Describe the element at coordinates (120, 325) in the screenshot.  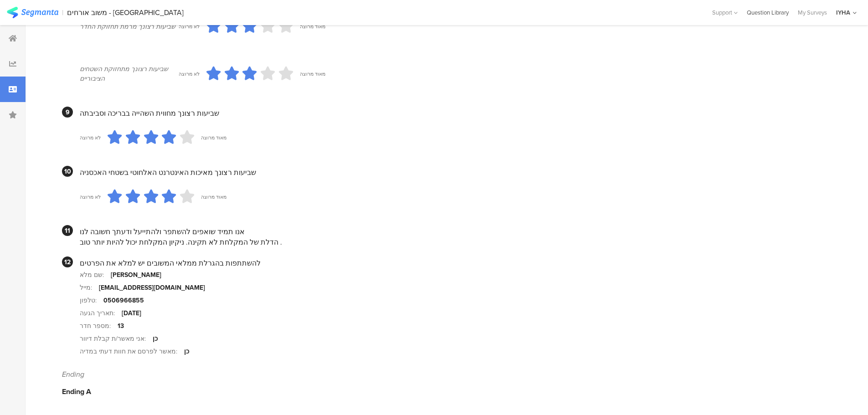
I see `div: 13` at that location.